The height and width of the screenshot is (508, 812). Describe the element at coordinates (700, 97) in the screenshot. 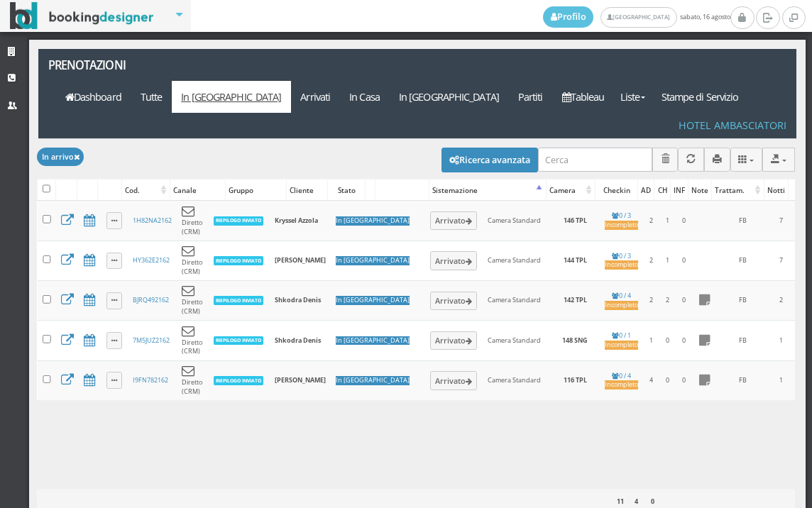

I see `a: Stampe di Servizio` at that location.